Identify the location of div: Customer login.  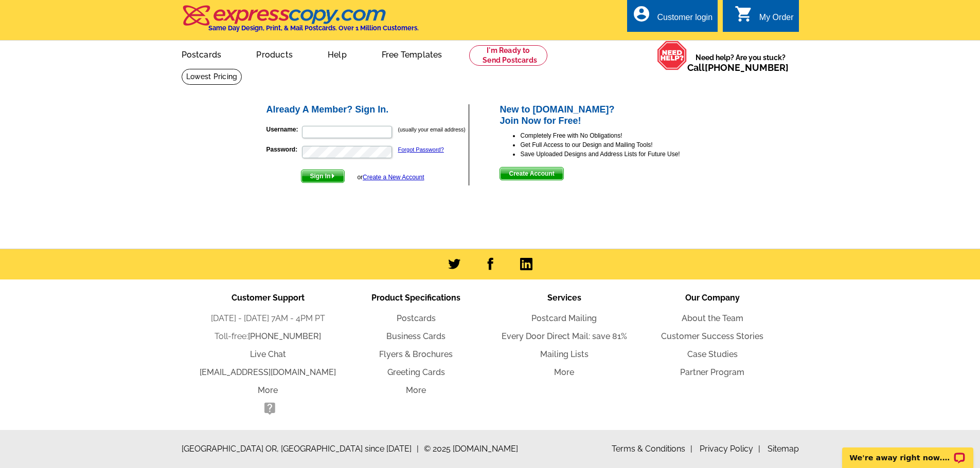
(685, 20).